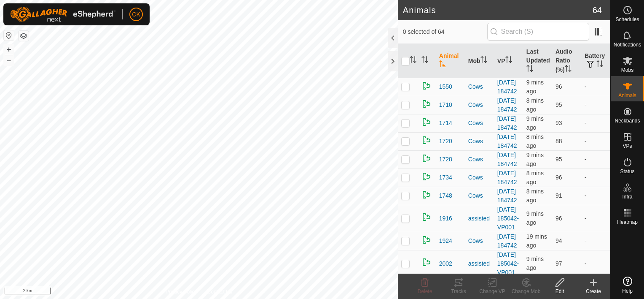 The height and width of the screenshot is (299, 644). What do you see at coordinates (493, 291) in the screenshot?
I see `div: Change VP` at bounding box center [493, 291].